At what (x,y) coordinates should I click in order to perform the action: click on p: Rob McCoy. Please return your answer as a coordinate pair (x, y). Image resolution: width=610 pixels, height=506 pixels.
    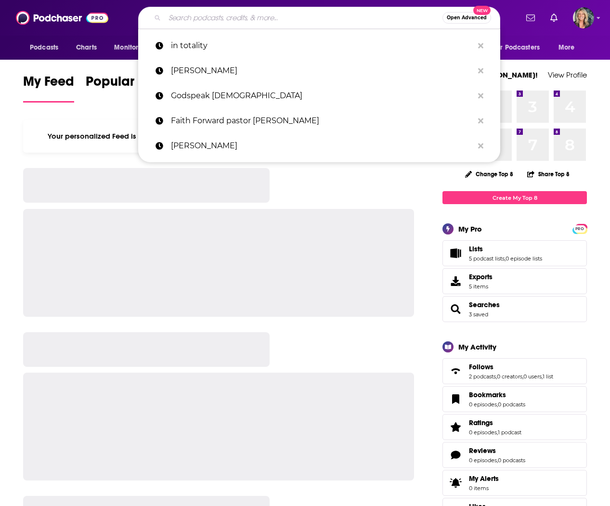
    Looking at the image, I should click on (322, 146).